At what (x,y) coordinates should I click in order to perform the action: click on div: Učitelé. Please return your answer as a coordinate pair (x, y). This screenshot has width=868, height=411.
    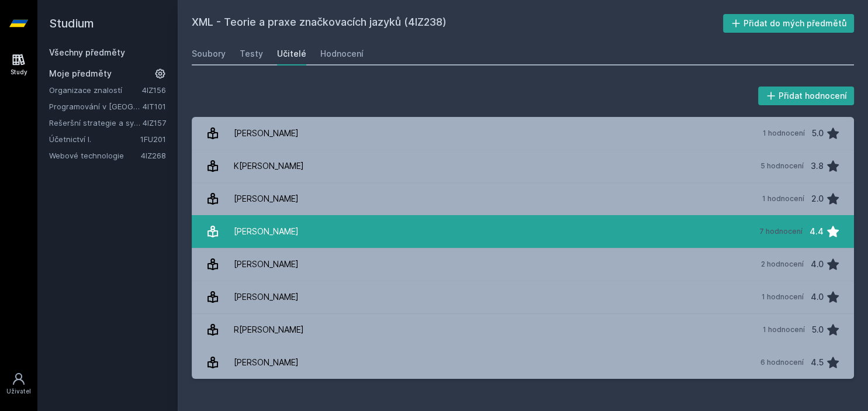
    Looking at the image, I should click on (291, 54).